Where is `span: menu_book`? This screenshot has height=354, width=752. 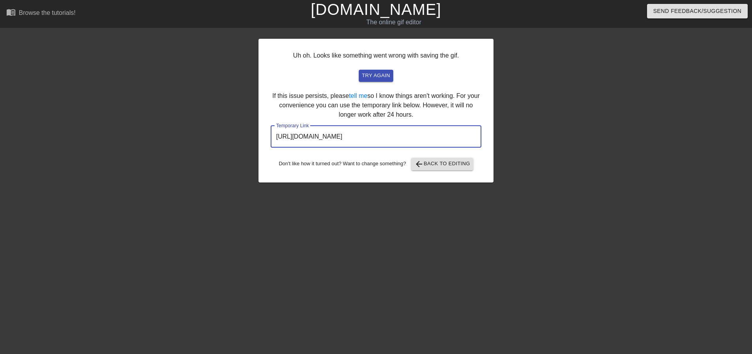
span: menu_book is located at coordinates (11, 12).